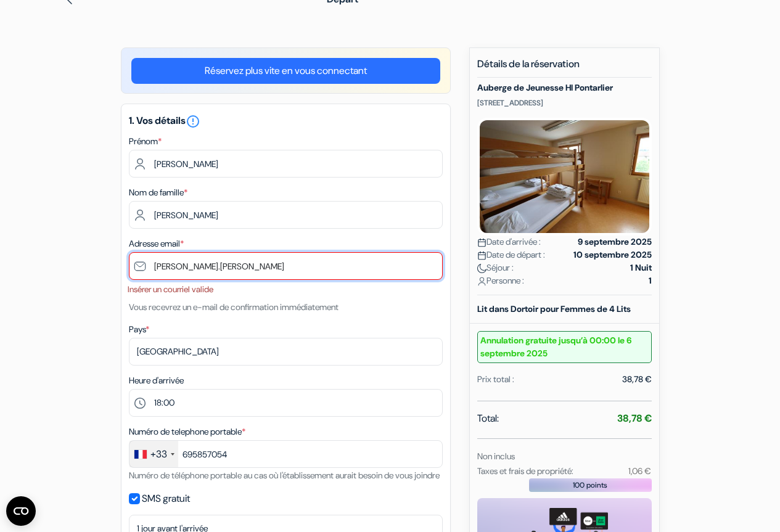 The width and height of the screenshot is (780, 532). I want to click on div: Prix total :, so click(496, 379).